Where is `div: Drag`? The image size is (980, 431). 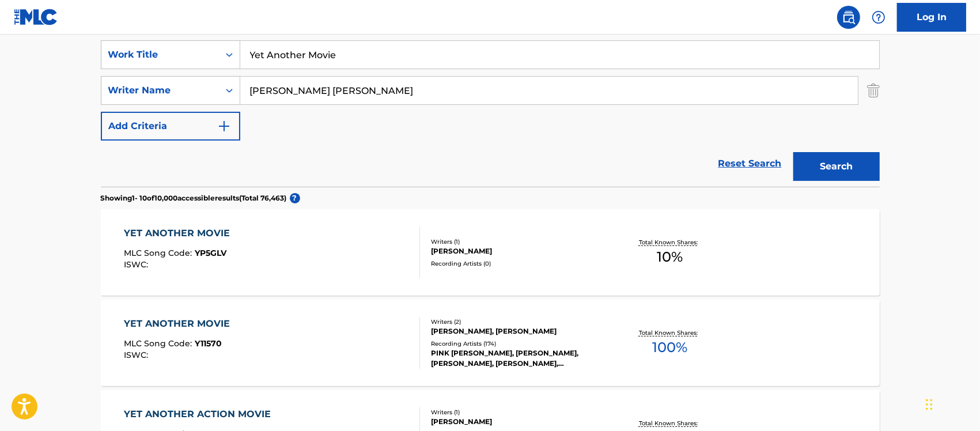 div: Drag is located at coordinates (930, 405).